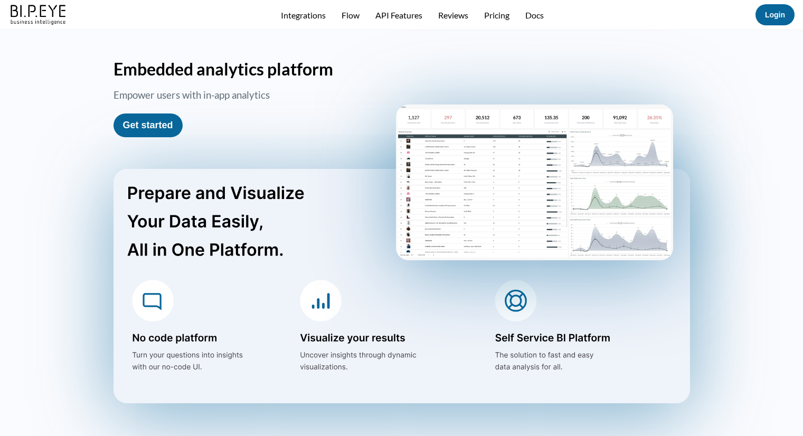  What do you see at coordinates (39, 14) in the screenshot?
I see `img: bipeye-logo` at bounding box center [39, 14].